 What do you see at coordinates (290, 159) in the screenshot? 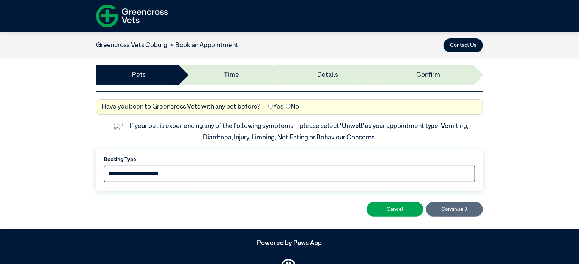
I see `label: Booking Type` at bounding box center [290, 159].